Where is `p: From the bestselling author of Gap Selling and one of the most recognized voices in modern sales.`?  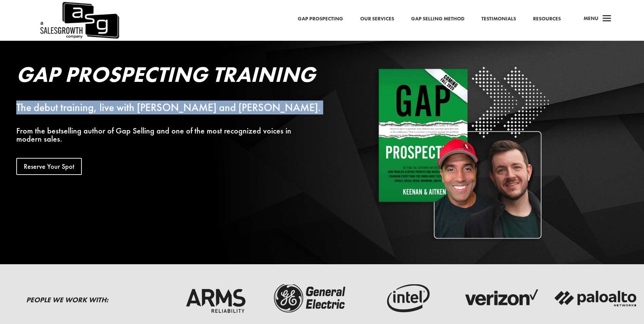
p: From the bestselling author of Gap Selling and one of the most recognized voices in modern sales. is located at coordinates (175, 135).